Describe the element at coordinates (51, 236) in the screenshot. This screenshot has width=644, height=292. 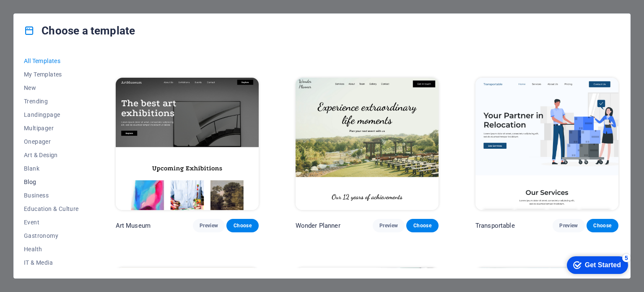
I see `button: Gastronomy` at that location.